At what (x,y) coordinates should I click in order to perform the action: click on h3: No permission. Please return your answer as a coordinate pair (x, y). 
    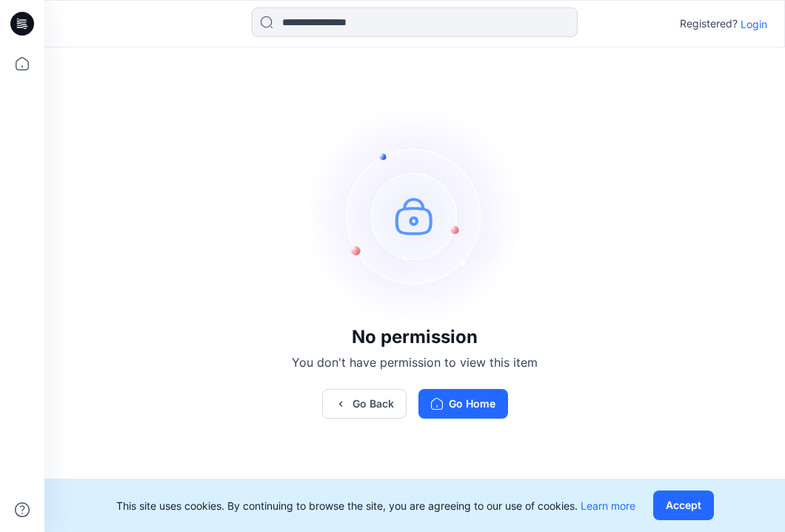
    Looking at the image, I should click on (415, 337).